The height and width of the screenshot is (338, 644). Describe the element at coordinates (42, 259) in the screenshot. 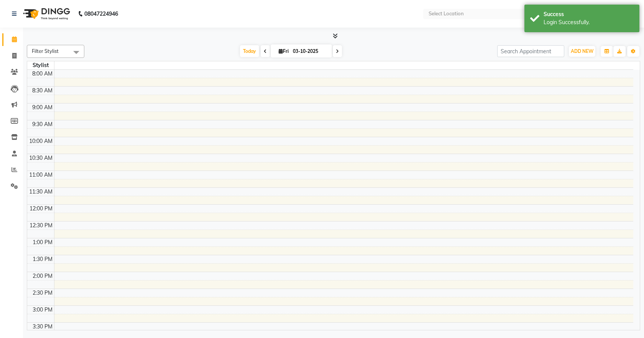

I see `div: 1:30 PM` at that location.